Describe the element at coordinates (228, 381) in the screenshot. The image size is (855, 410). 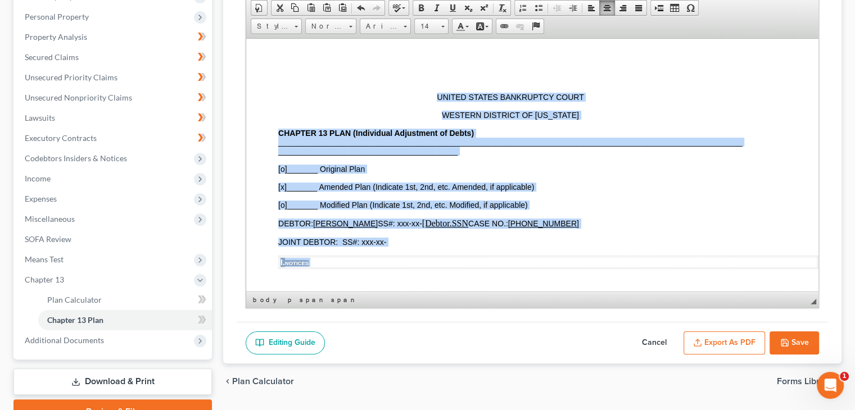
I see `i: chevron_left` at that location.